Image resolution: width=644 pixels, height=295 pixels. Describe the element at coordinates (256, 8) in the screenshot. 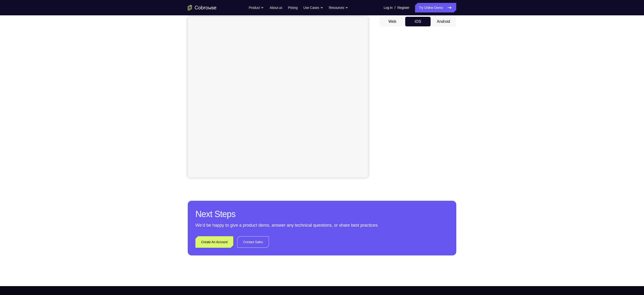

I see `button: Product` at that location.